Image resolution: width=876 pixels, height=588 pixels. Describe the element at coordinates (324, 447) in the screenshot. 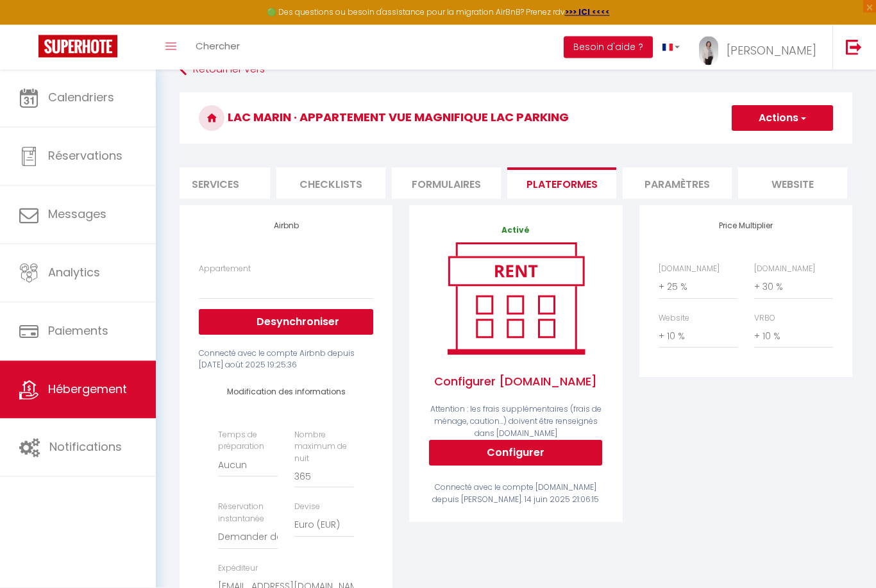

I see `label: Nombre maximum de nuit` at that location.